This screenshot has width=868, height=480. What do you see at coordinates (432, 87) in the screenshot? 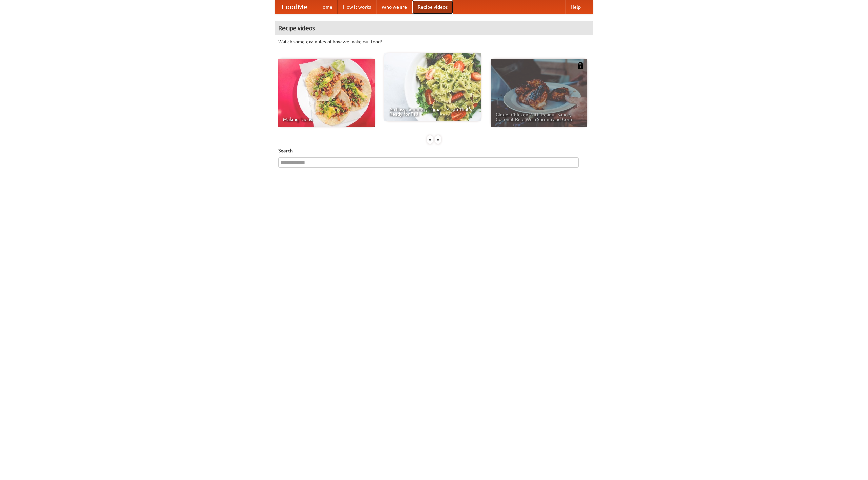
I see `a: An Easy, Summery Tomato Pasta That's Ready for Fall` at bounding box center [432, 87].